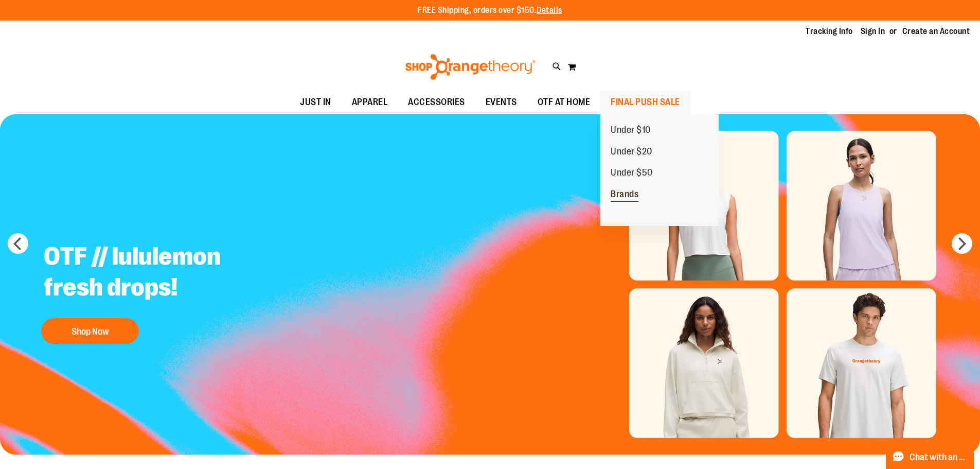 The image size is (980, 469). I want to click on span: Under $20, so click(631, 152).